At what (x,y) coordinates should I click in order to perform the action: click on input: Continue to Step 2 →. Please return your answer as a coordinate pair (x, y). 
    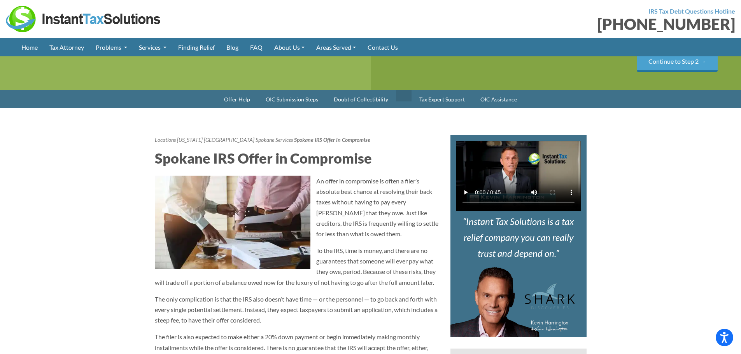
    Looking at the image, I should click on (677, 62).